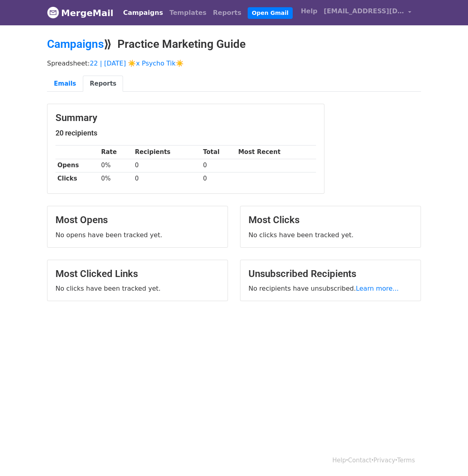 Image resolution: width=468 pixels, height=476 pixels. Describe the element at coordinates (270, 13) in the screenshot. I see `a: Open Gmail` at that location.